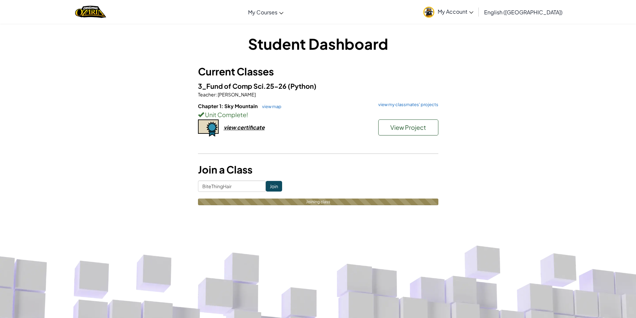 This screenshot has width=636, height=318. What do you see at coordinates (266, 12) in the screenshot?
I see `a: My Courses` at bounding box center [266, 12].